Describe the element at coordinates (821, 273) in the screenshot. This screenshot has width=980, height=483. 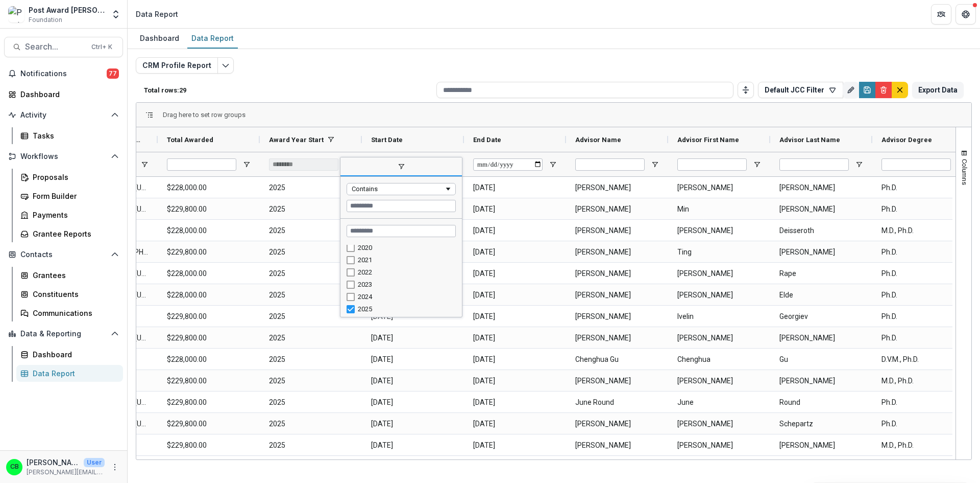
I see `span: Rape` at that location.